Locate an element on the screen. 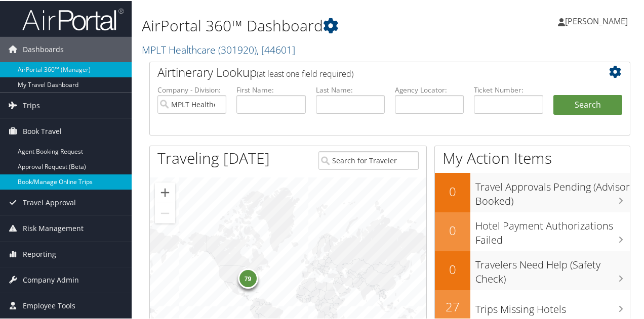  span: ( 301920 ) is located at coordinates (237, 49).